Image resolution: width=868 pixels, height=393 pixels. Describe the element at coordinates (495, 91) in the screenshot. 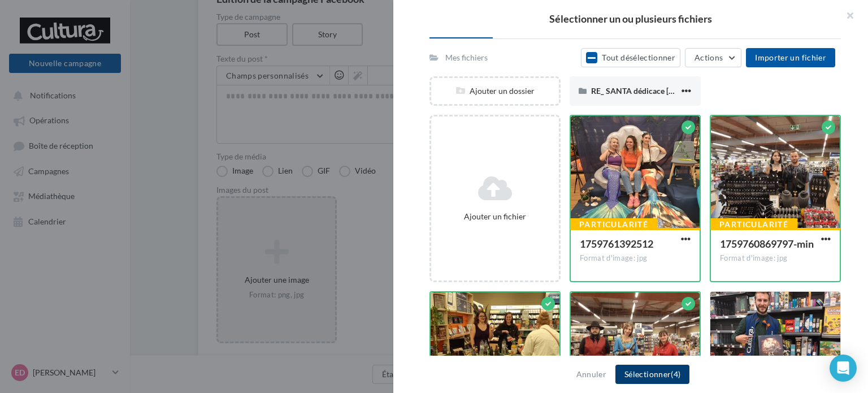

I see `div: Ajouter un dossier` at that location.